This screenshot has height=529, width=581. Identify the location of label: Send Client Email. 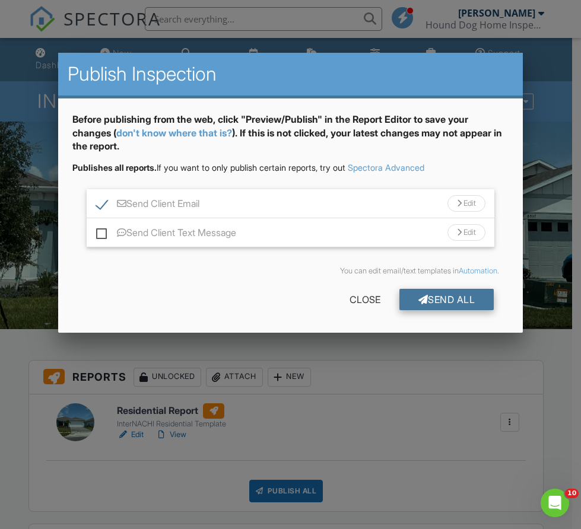
(148, 205).